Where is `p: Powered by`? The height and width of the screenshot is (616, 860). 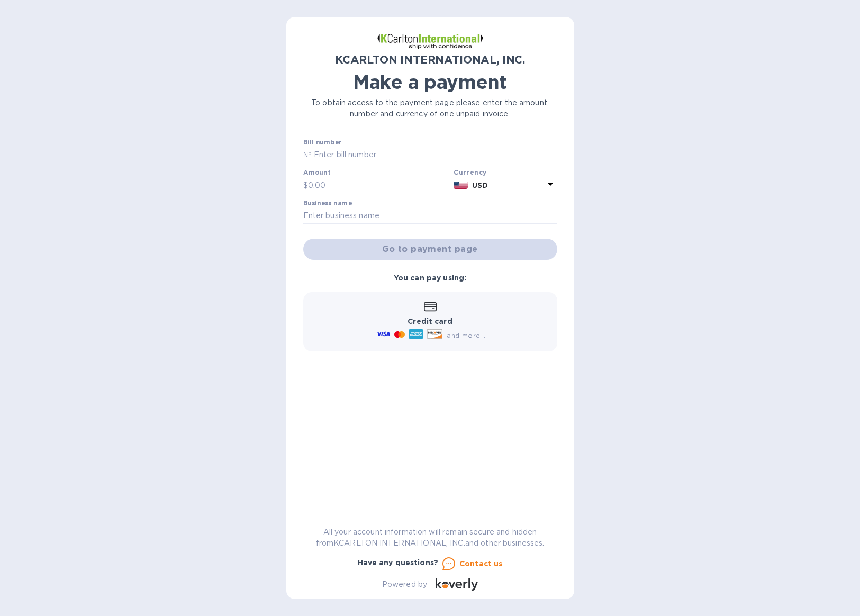 p: Powered by is located at coordinates (404, 584).